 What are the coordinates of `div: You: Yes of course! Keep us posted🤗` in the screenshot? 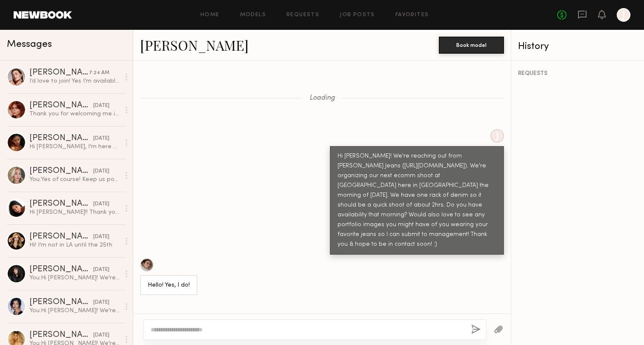 It's located at (75, 179).